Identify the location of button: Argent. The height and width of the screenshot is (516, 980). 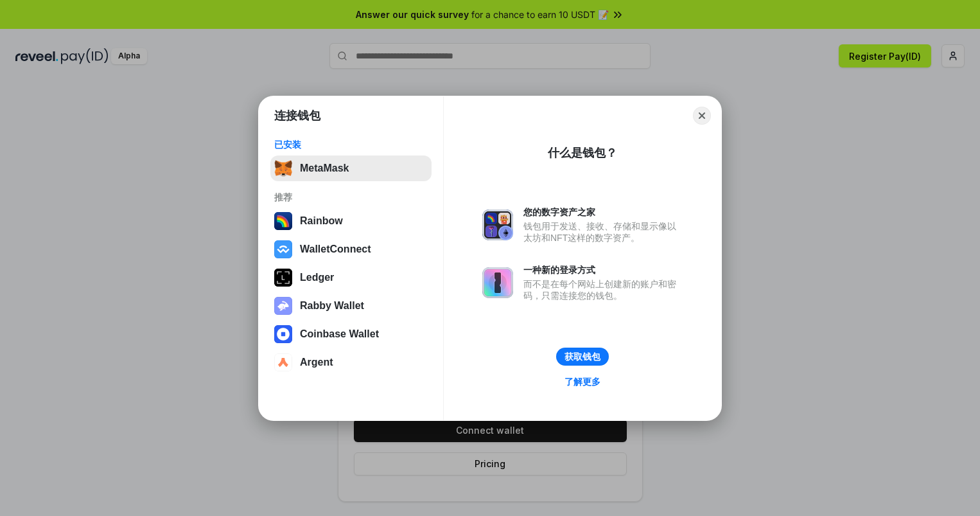
(350, 362).